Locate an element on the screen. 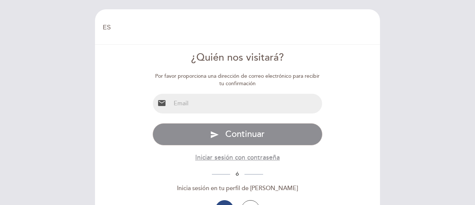 The height and width of the screenshot is (205, 475). div: ¿Quién nos visitará? is located at coordinates (238, 58).